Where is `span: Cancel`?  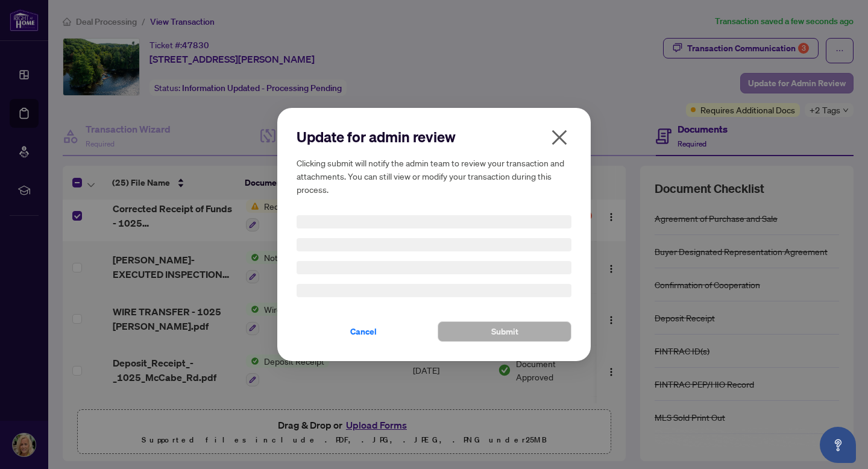
span: Cancel is located at coordinates (364, 331).